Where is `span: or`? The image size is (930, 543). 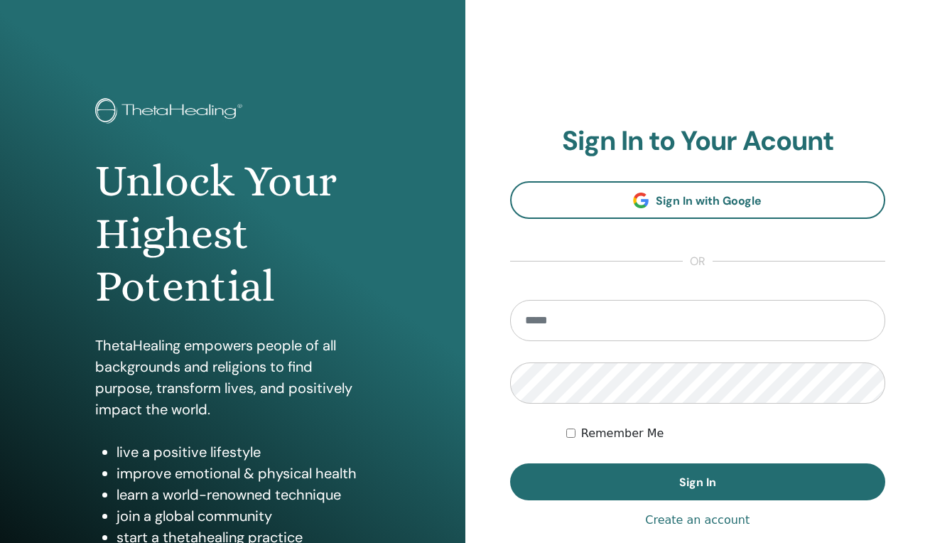
span: or is located at coordinates (698, 261).